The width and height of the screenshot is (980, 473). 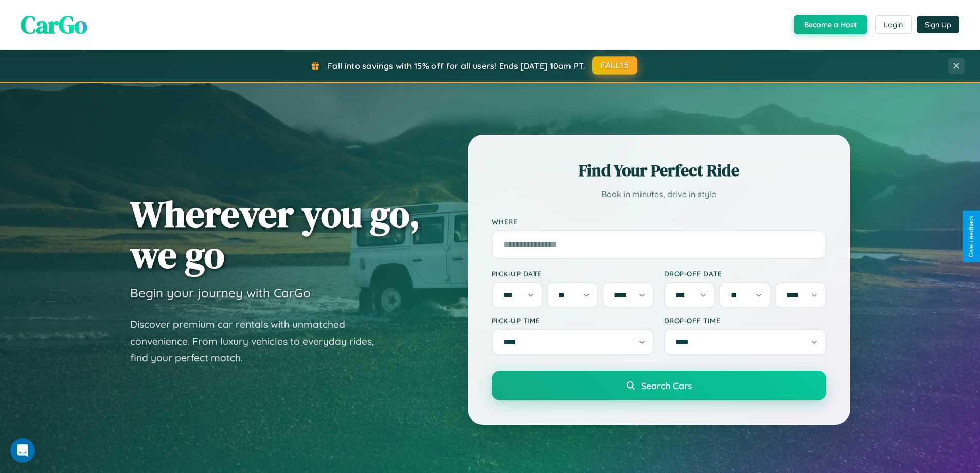 I want to click on span: Search Cars, so click(x=666, y=385).